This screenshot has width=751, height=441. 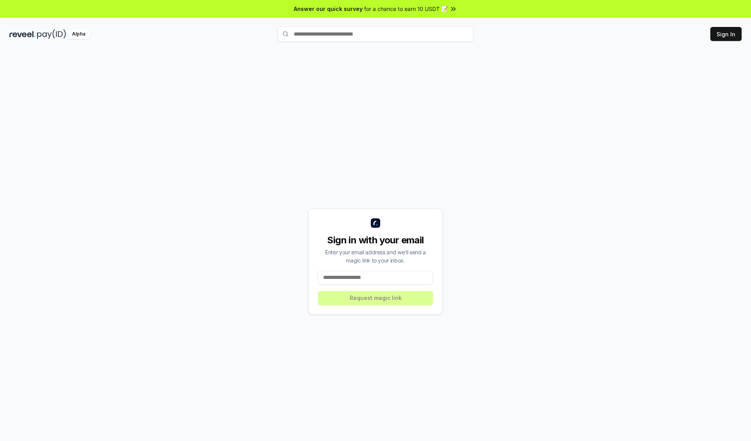 I want to click on img: reveel_dark, so click(x=22, y=34).